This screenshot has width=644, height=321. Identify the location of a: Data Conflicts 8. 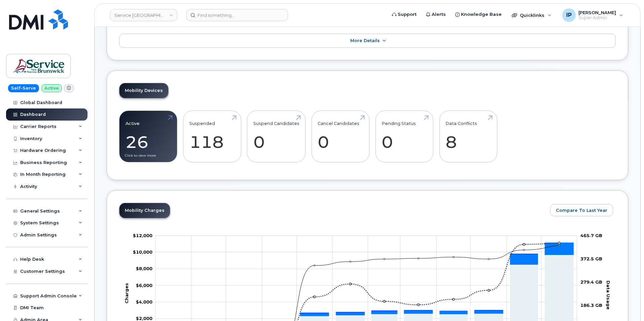
(468, 137).